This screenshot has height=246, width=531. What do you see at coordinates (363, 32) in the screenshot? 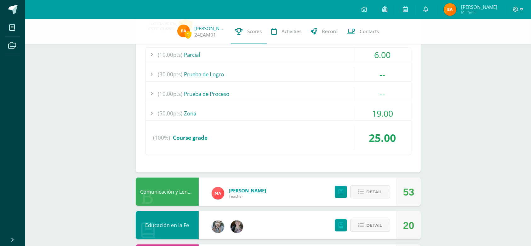
I see `a: Contacts` at bounding box center [363, 32].